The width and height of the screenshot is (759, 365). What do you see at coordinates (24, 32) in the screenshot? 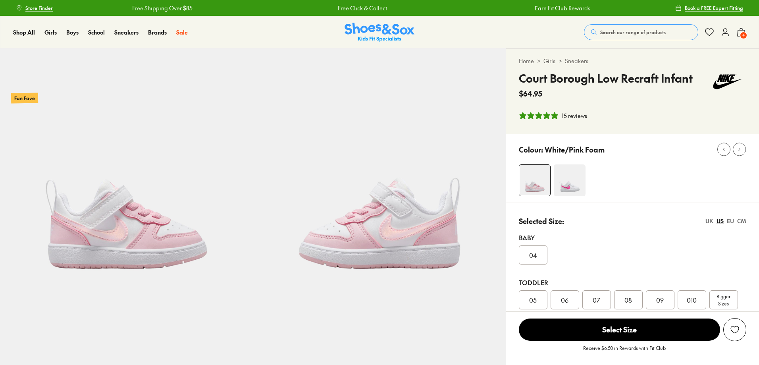
I see `a: Shop All` at bounding box center [24, 32].